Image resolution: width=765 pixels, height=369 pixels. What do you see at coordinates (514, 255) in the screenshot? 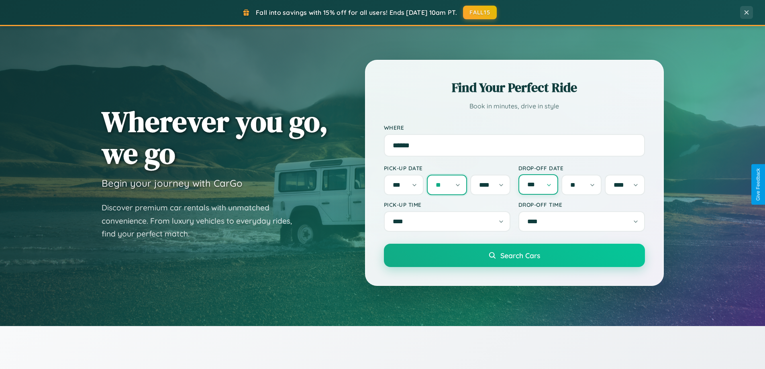
I see `button: Search Cars` at bounding box center [514, 255].